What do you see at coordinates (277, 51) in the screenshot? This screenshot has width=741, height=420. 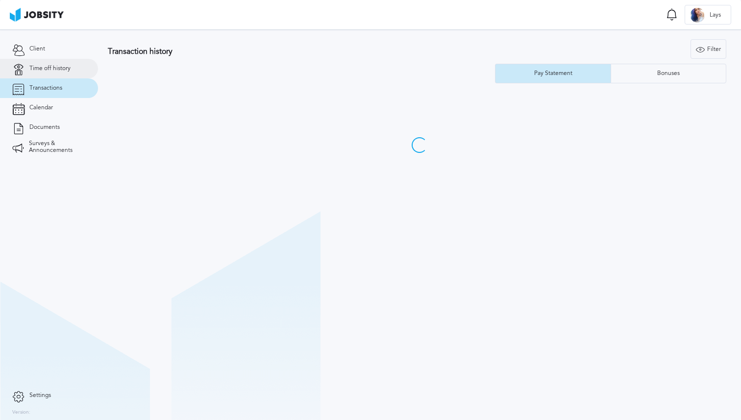 I see `h3: Transaction history` at bounding box center [277, 51].